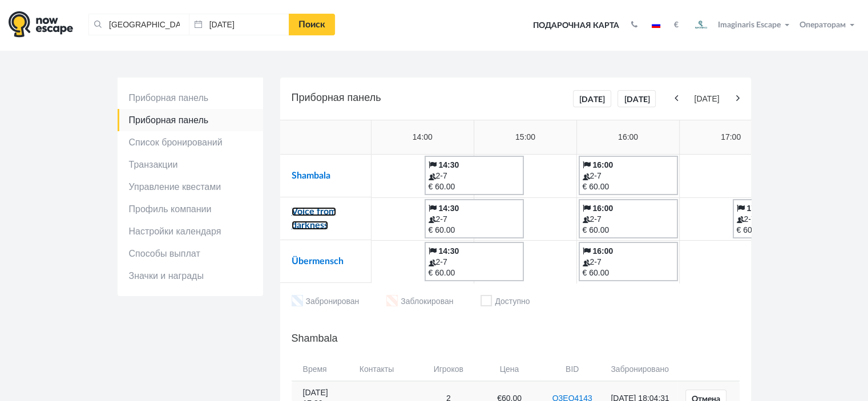  What do you see at coordinates (190, 276) in the screenshot?
I see `a: Значки и награды` at bounding box center [190, 276].